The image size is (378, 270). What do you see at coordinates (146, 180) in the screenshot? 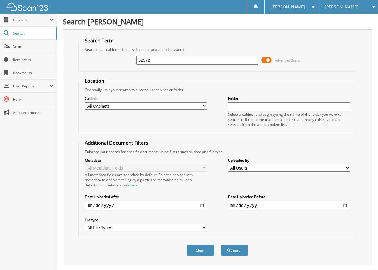
I see `div: All metadata fields are searched by default. Select a cabinet with metadata to enable filtering b...` at bounding box center [146, 180].